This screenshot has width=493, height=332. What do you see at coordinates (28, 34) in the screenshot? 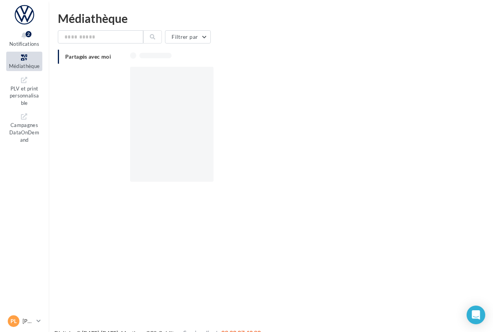
I see `div: 2` at bounding box center [28, 34].